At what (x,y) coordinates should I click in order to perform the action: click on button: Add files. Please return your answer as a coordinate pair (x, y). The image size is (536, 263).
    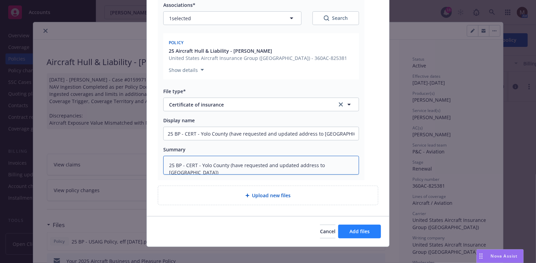
    Looking at the image, I should click on (359, 231).